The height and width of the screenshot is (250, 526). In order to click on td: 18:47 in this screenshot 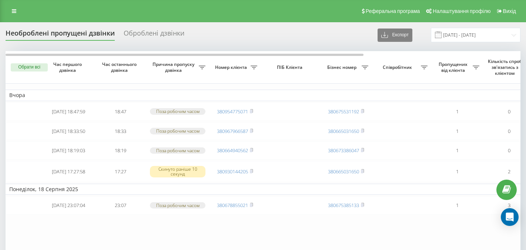, I will do `click(120, 111)`.